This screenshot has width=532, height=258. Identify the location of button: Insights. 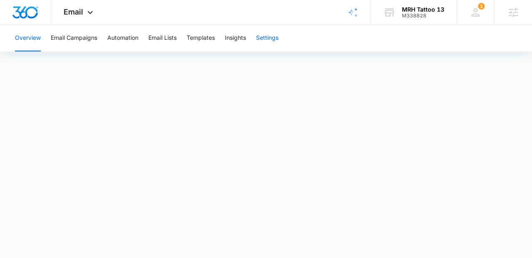
(235, 38).